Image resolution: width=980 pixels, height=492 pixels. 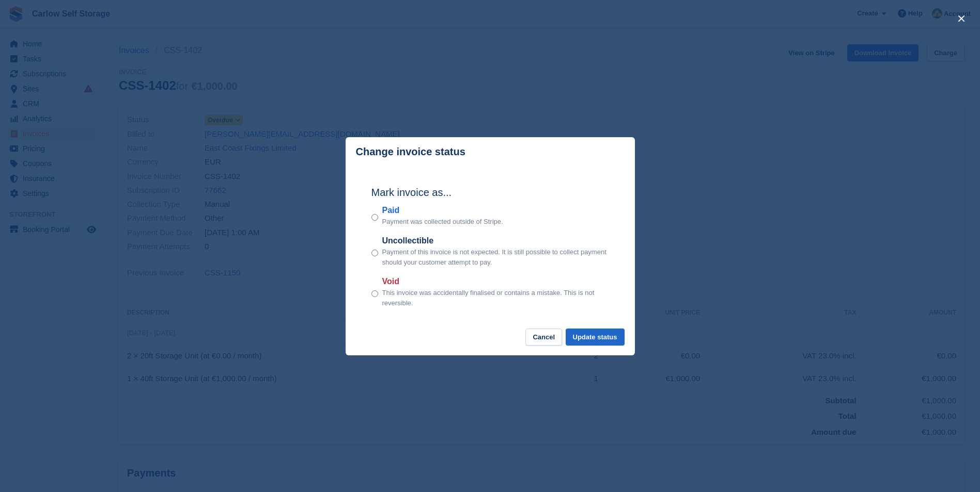 What do you see at coordinates (495, 298) in the screenshot?
I see `p: This invoice was accidentally finalised or contains a mistake. This is not reversible.` at bounding box center [495, 298].